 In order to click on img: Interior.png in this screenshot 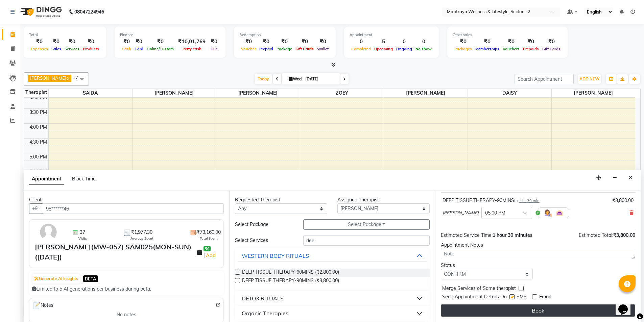, I will do `click(560, 213)`.